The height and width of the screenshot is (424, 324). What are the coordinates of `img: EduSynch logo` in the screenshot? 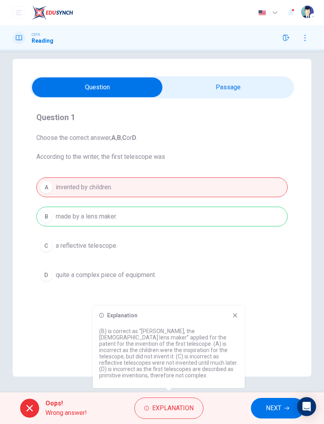 It's located at (52, 13).